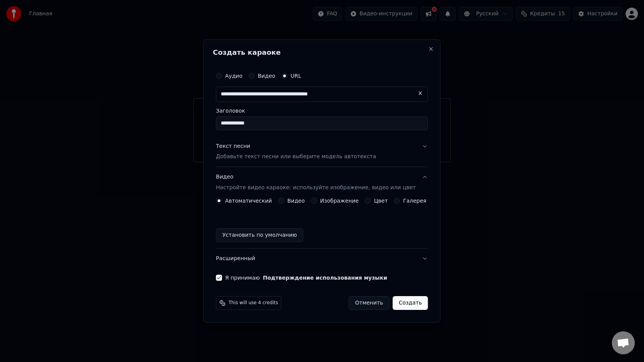  Describe the element at coordinates (315, 183) in the screenshot. I see `div: Видео` at that location.